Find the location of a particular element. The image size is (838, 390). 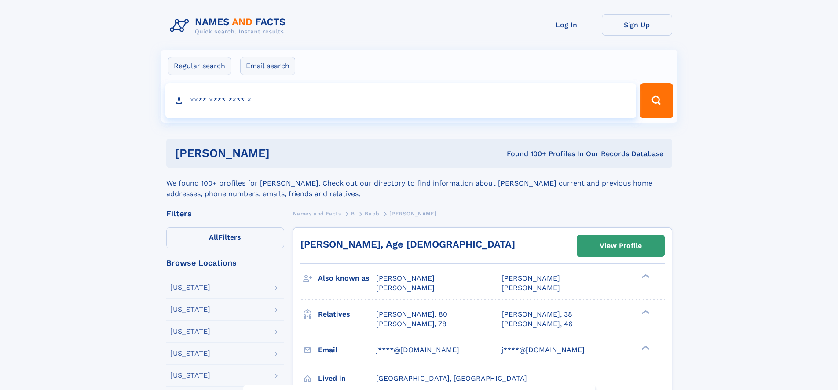

label: Email search is located at coordinates (267, 66).